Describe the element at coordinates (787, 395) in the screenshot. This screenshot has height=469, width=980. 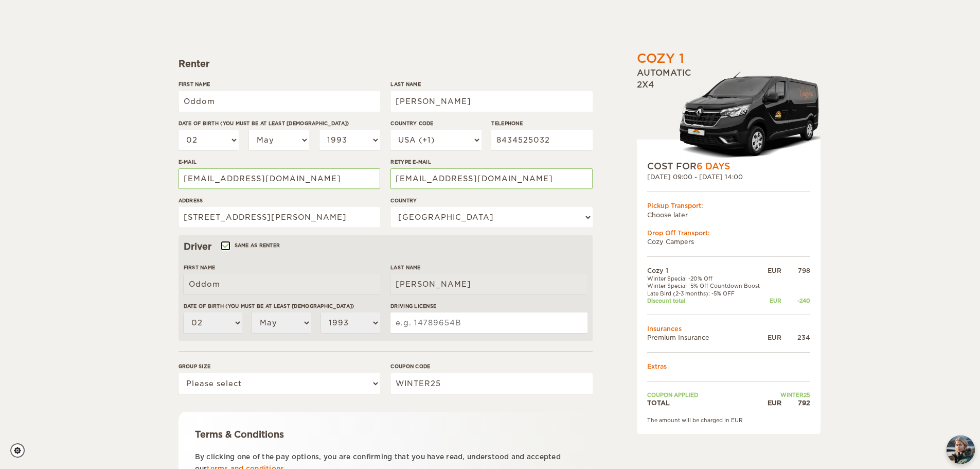
I see `td: WINTER25` at that location.